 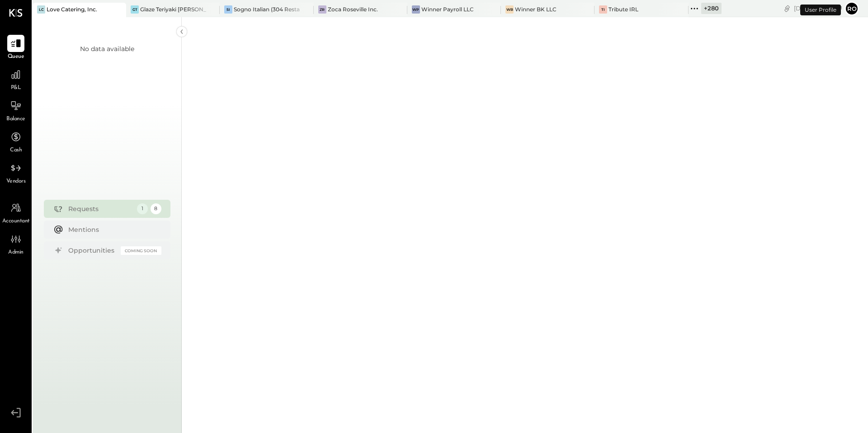 I want to click on div: Love Catering, Inc., so click(x=72, y=9).